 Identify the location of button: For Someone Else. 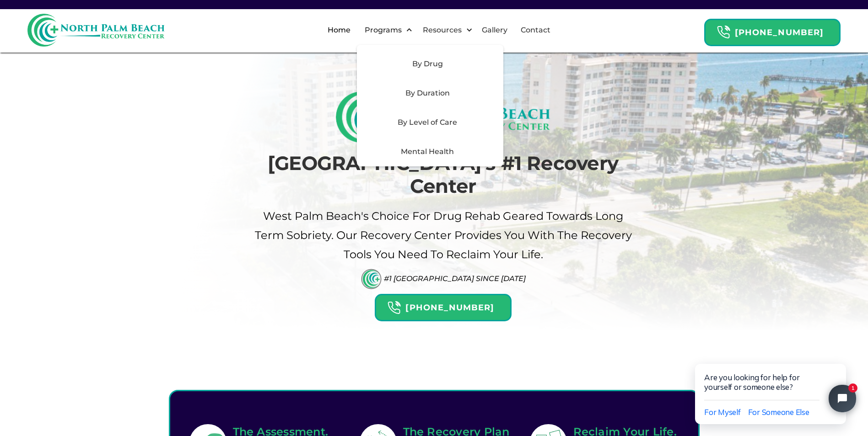
(103, 78).